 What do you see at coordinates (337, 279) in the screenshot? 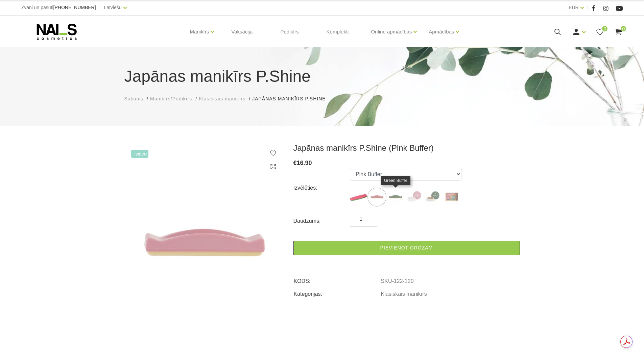
I see `td: KODS:` at bounding box center [337, 279].